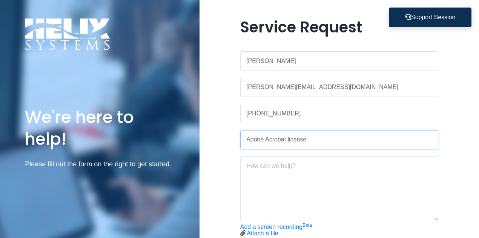  I want to click on a: Attach a file, so click(262, 233).